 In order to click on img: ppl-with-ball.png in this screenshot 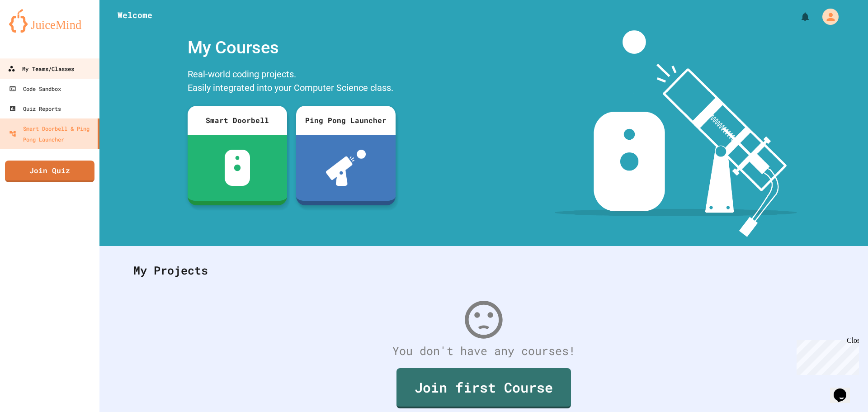, I will do `click(345, 167)`.